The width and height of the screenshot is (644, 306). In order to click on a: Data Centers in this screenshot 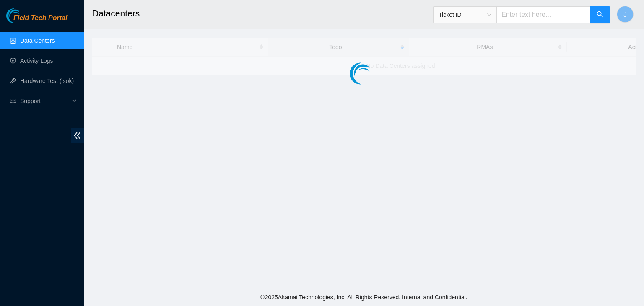, I will do `click(37, 41)`.